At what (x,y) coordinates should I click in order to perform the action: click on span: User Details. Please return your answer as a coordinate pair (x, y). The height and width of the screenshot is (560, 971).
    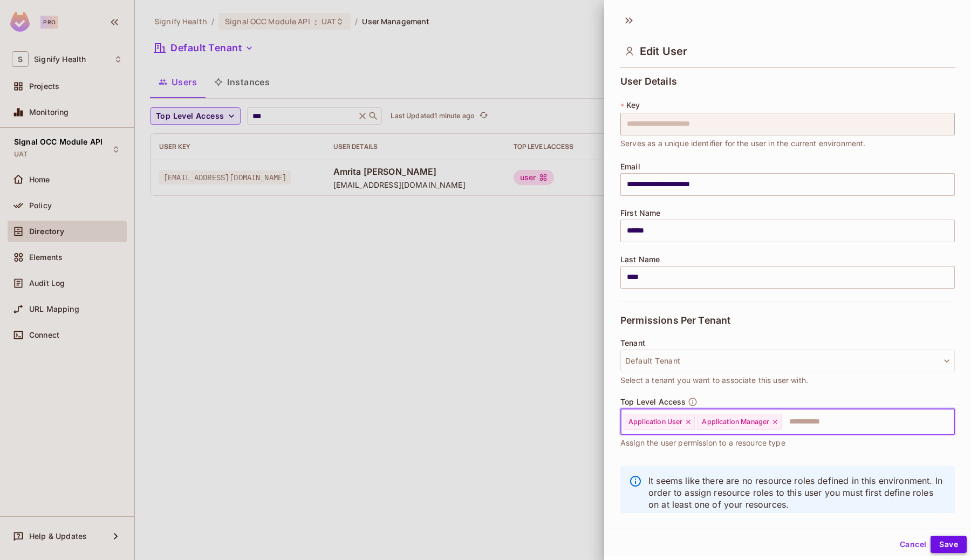
    Looking at the image, I should click on (648, 81).